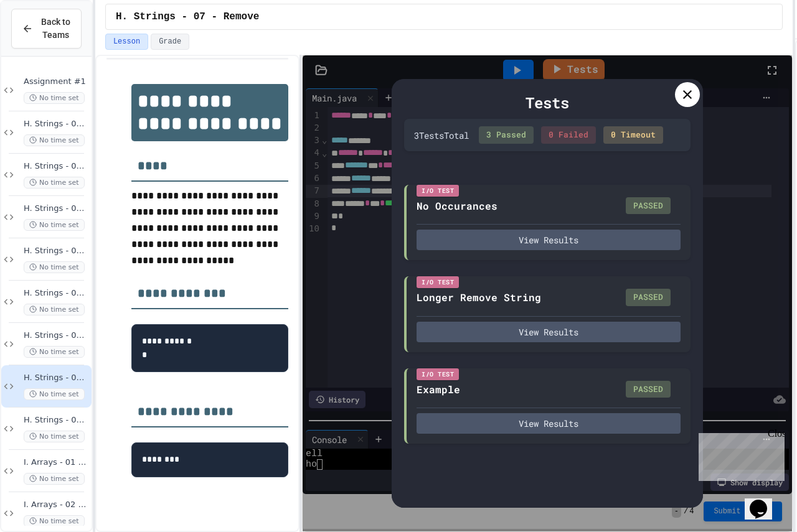  What do you see at coordinates (127, 42) in the screenshot?
I see `button: Lesson` at bounding box center [127, 42].